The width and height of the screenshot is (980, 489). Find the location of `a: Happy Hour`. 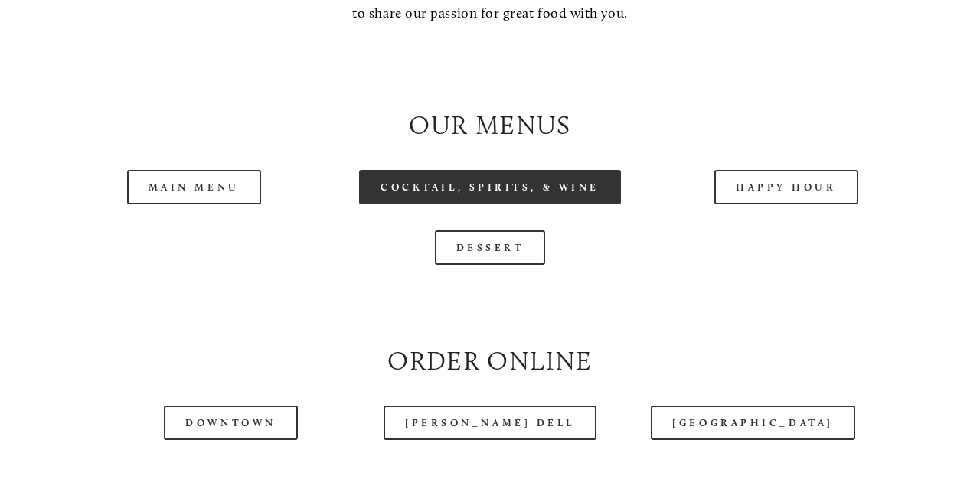

a: Happy Hour is located at coordinates (786, 187).